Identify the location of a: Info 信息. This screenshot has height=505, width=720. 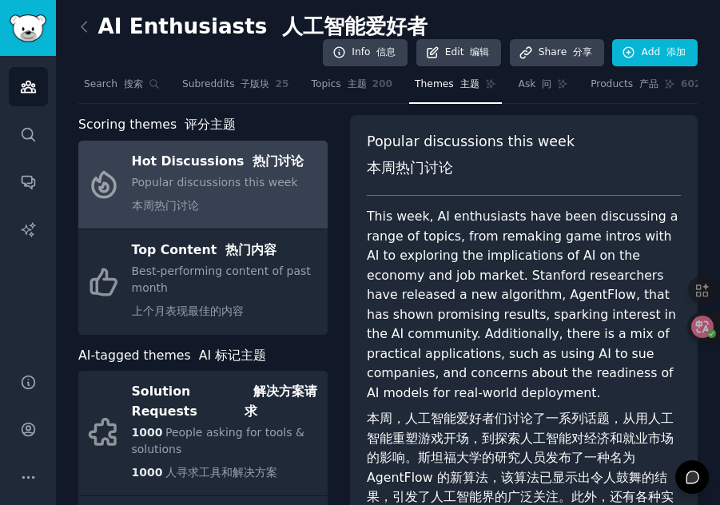
(365, 53).